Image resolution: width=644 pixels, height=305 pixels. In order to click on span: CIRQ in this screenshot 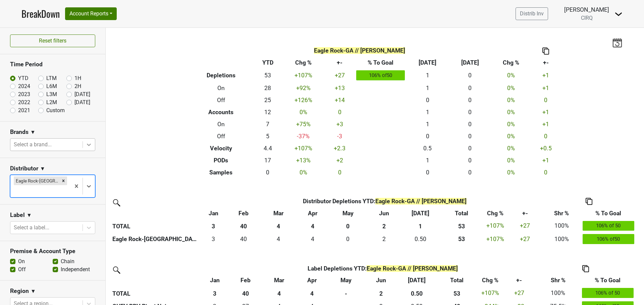, I will do `click(587, 18)`.